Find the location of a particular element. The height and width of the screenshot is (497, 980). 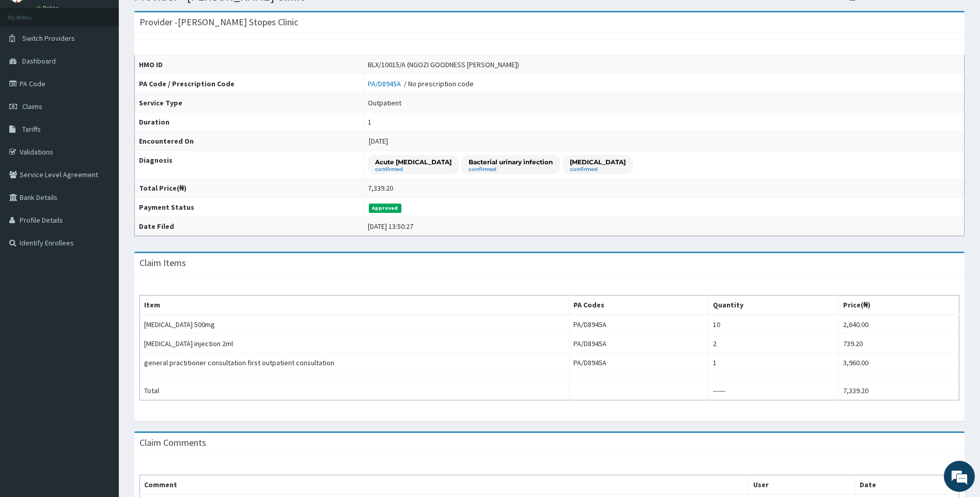

td: Total is located at coordinates (354, 390).